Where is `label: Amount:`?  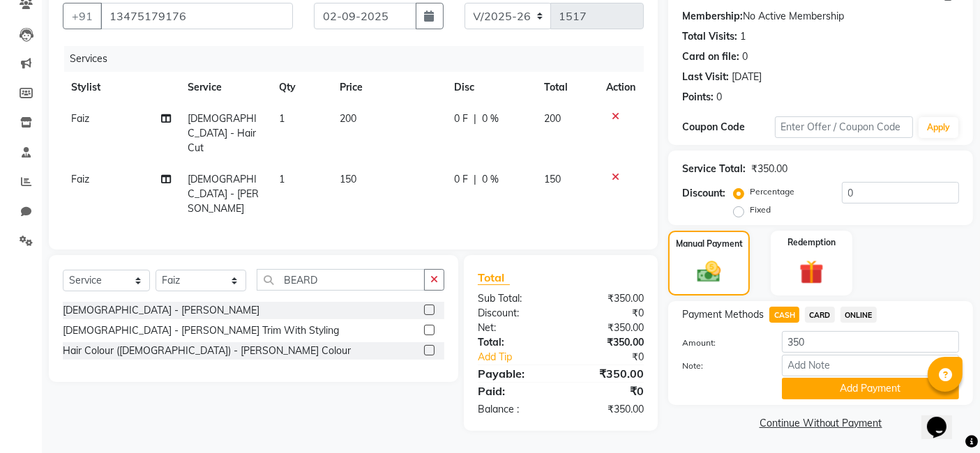
label: Amount: is located at coordinates (721, 342).